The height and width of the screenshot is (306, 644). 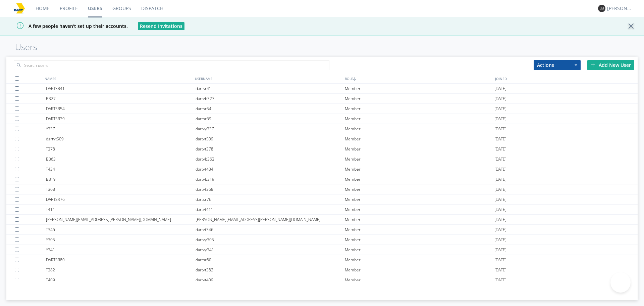 What do you see at coordinates (121, 270) in the screenshot?
I see `div: T382` at bounding box center [121, 270].